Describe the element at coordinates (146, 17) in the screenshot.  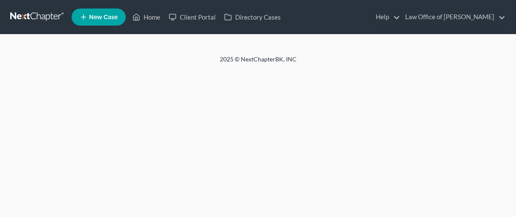
I see `a: Home` at that location.